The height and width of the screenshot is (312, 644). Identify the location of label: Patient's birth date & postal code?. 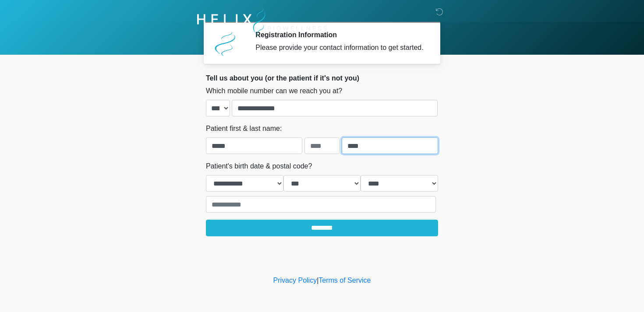
(259, 166).